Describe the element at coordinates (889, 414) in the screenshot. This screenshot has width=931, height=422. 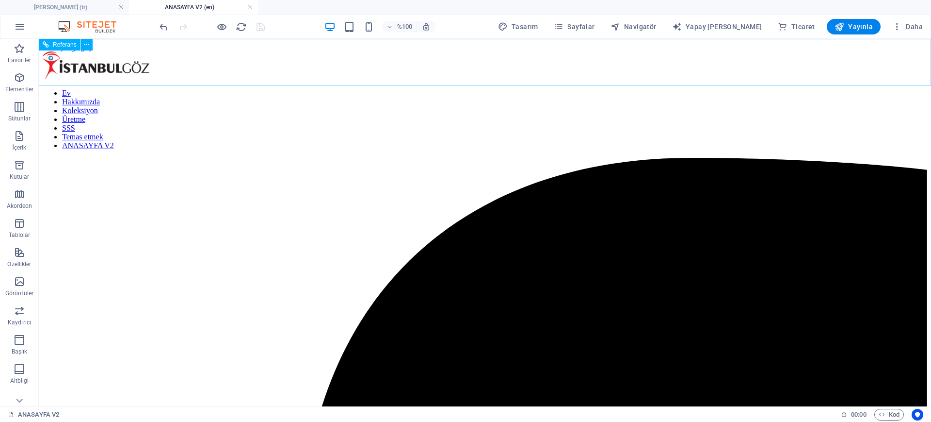
I see `button: Kod` at that location.